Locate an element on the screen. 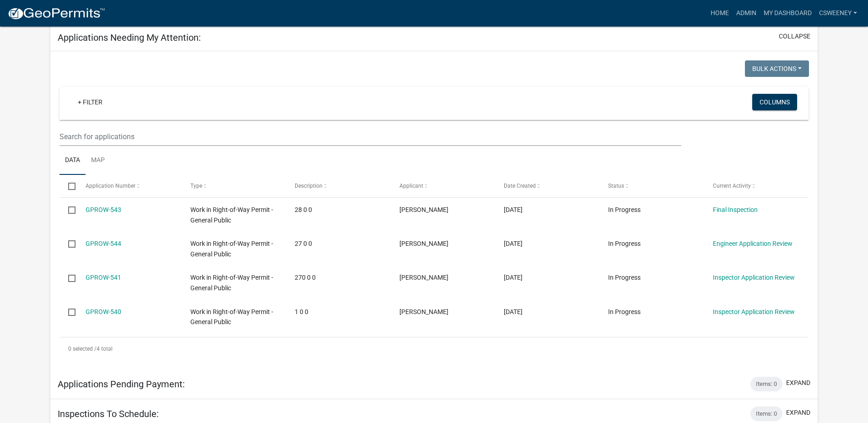  a: GPROW-540 is located at coordinates (103, 312).